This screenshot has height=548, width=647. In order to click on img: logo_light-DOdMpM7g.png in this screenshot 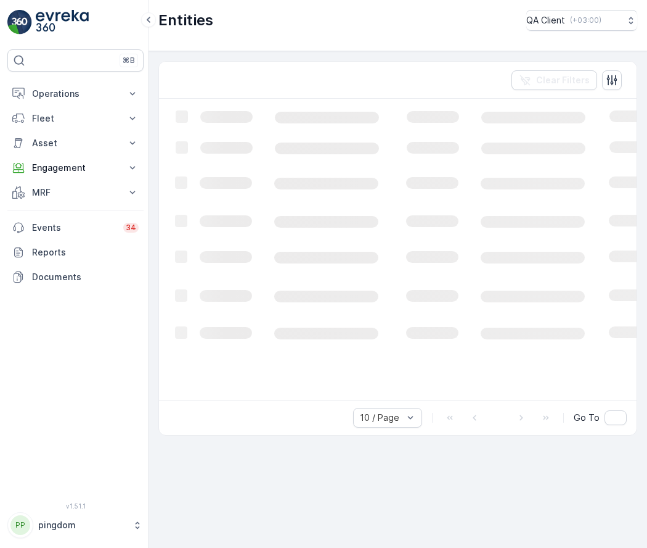, I will do `click(62, 22)`.